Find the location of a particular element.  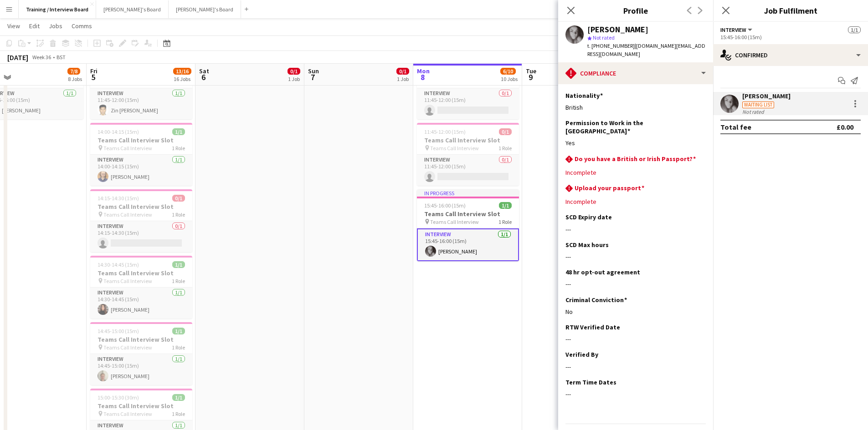

app-job-card: 14:15-14:30 (15m)0/1Teams Call Interview Slot Teams Call Interview1 RoleInterview0/114:15-14:30 (... is located at coordinates (142, 221).